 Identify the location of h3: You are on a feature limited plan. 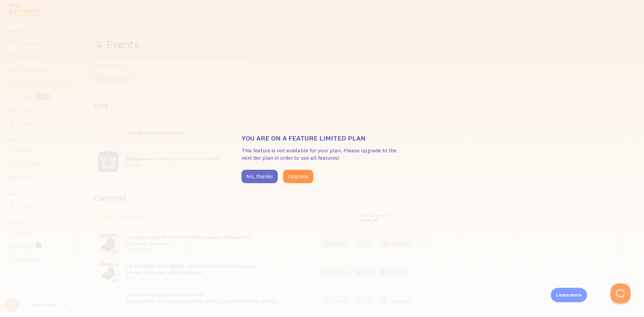
(322, 138).